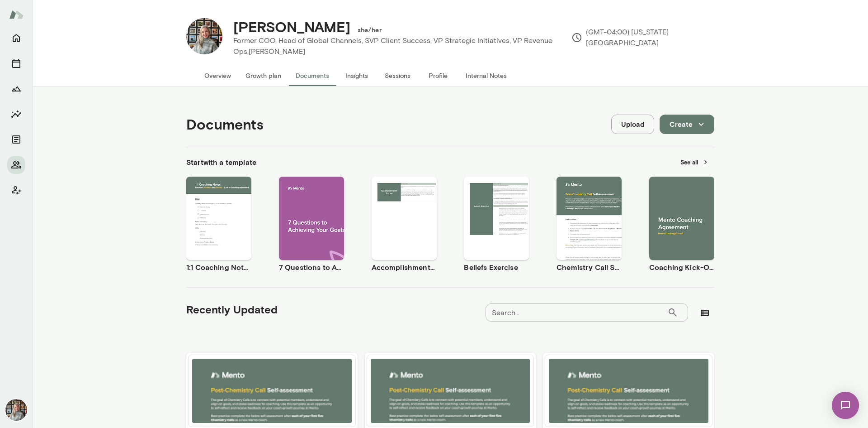  What do you see at coordinates (16, 190) in the screenshot?
I see `button: Client app` at bounding box center [16, 190].